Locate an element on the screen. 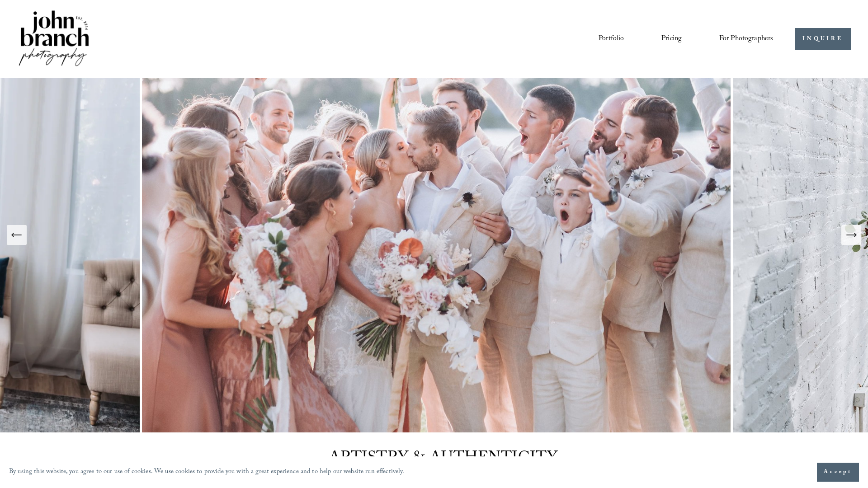 The height and width of the screenshot is (488, 868). span: Accept is located at coordinates (837, 472).